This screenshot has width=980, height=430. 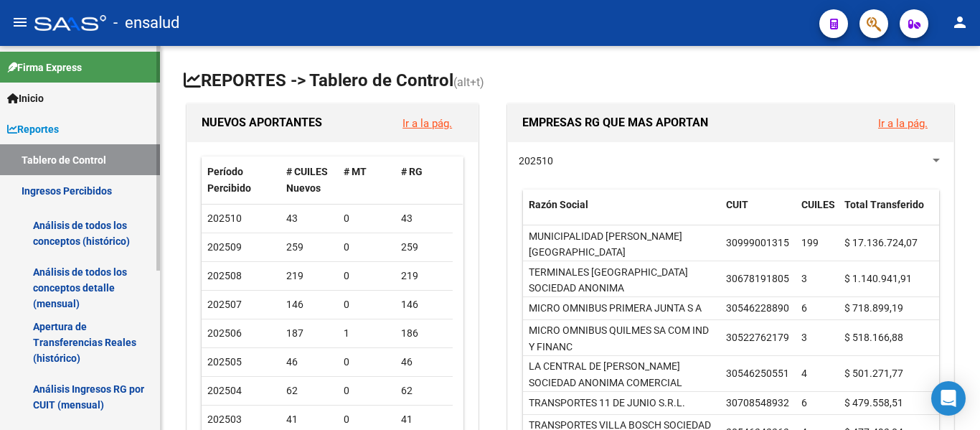 I want to click on span: Razón Social, so click(x=558, y=204).